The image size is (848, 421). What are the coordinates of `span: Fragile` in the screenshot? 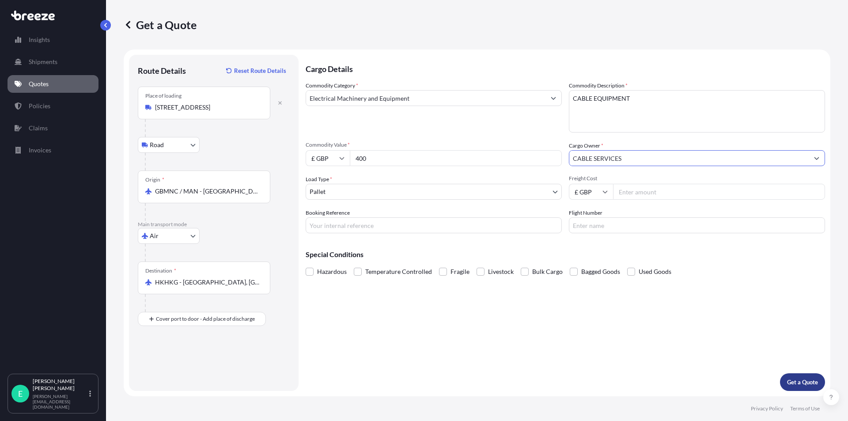 It's located at (460, 272).